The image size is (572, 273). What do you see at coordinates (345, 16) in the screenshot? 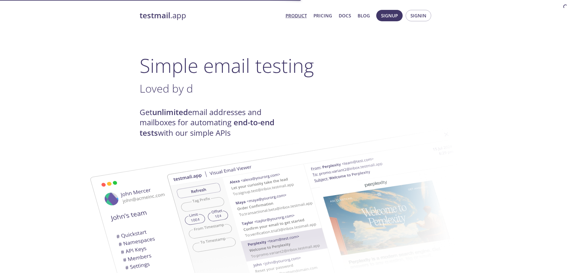
I see `a: Docs` at bounding box center [345, 16].